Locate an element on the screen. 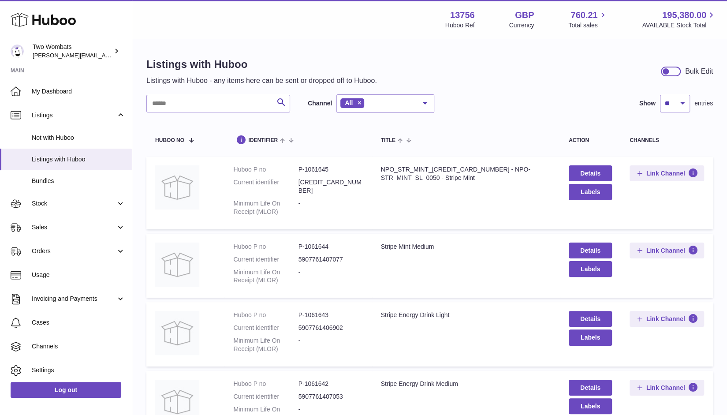 Image resolution: width=727 pixels, height=415 pixels. span: Bundles is located at coordinates (78, 181).